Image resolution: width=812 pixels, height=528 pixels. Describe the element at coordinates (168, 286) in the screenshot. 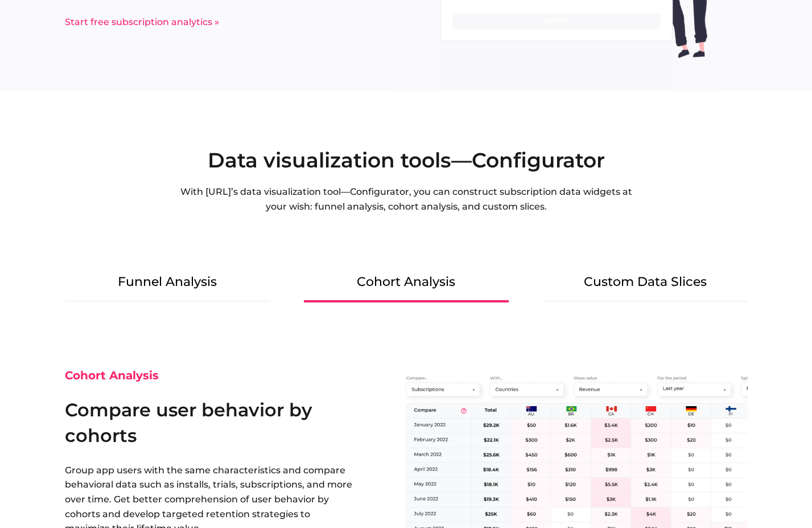

I see `div: Funnel Analysis` at that location.